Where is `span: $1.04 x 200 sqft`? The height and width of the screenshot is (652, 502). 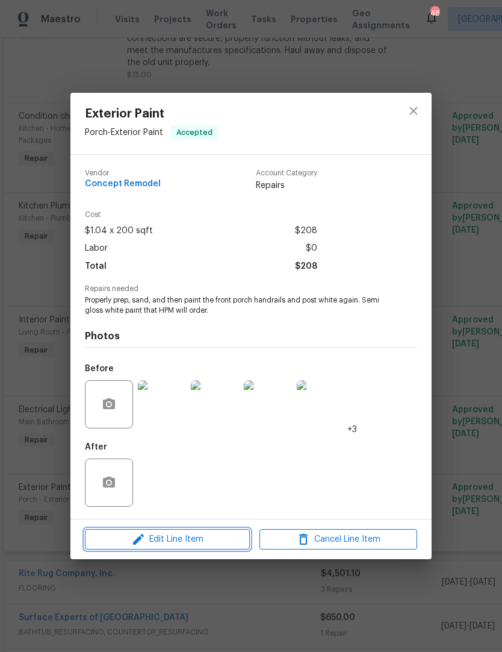
span: $1.04 x 200 sqft is located at coordinates (119, 231).